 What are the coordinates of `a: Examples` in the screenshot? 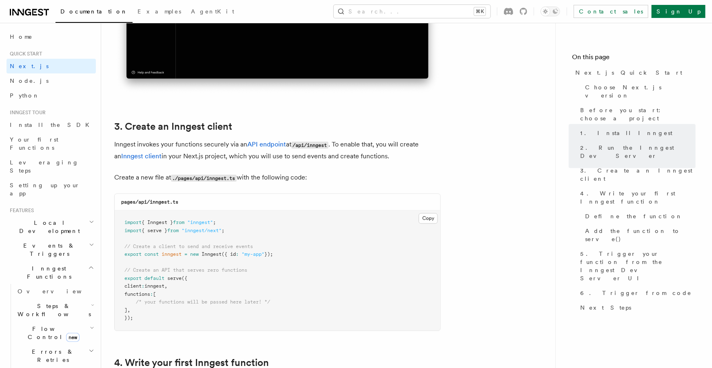 It's located at (159, 12).